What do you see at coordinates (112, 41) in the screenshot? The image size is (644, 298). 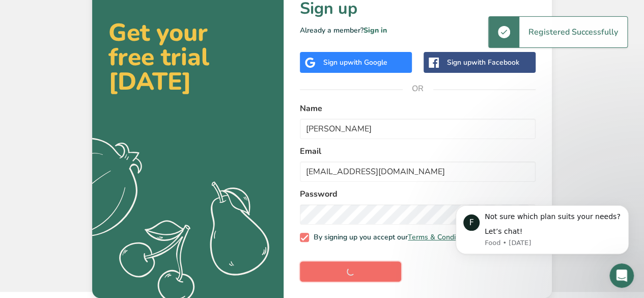 I see `div: Let’s chat!` at bounding box center [112, 41].